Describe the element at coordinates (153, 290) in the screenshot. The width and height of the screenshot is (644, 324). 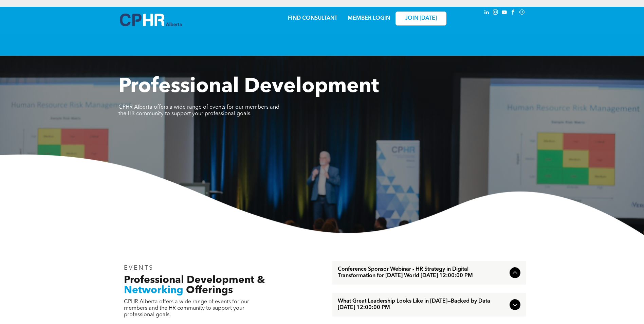
I see `span: Networking` at that location.